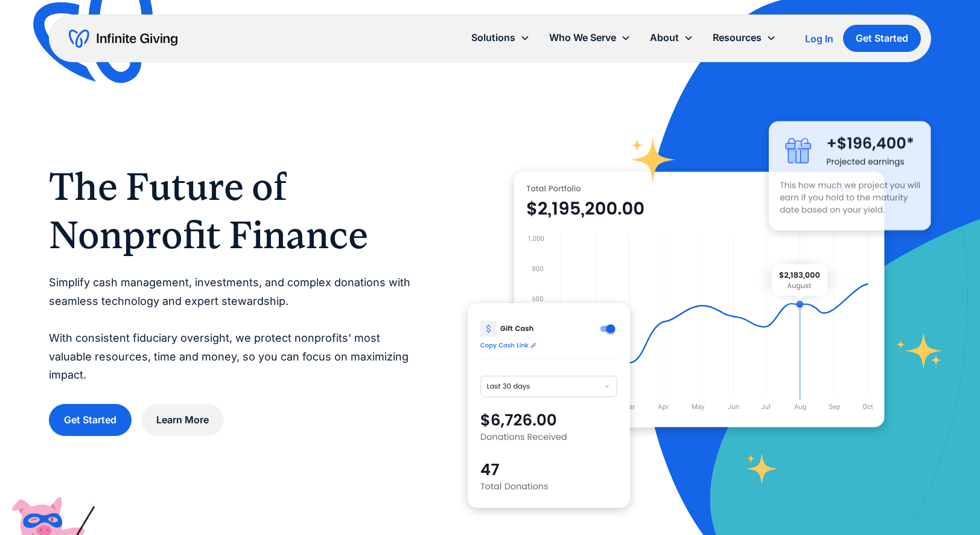 The width and height of the screenshot is (980, 535). Describe the element at coordinates (182, 419) in the screenshot. I see `a: Learn More` at that location.